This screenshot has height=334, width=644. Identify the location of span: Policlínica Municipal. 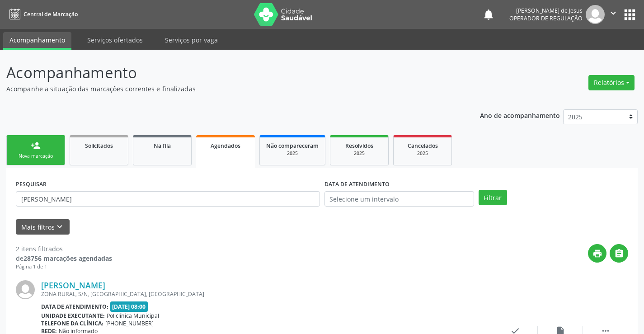
(133, 315).